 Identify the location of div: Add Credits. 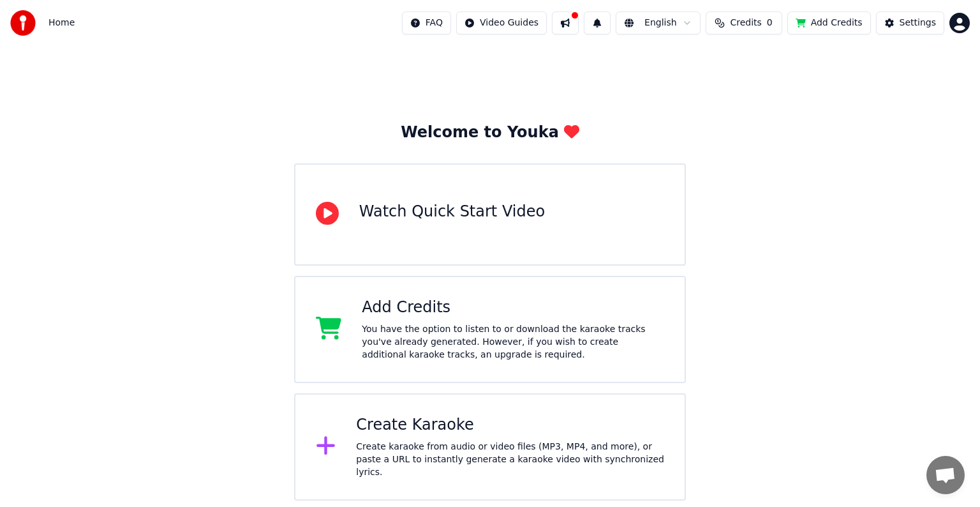
(513, 308).